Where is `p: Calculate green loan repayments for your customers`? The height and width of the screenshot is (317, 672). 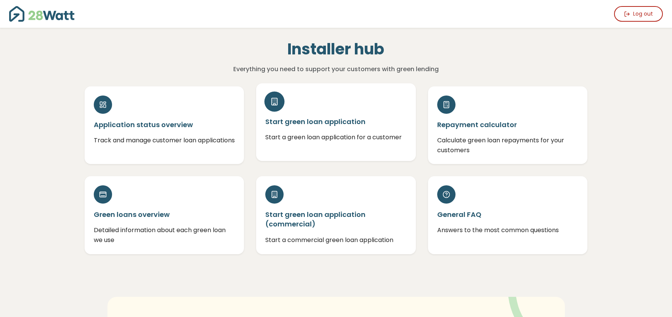
p: Calculate green loan repayments for your customers is located at coordinates (508, 145).